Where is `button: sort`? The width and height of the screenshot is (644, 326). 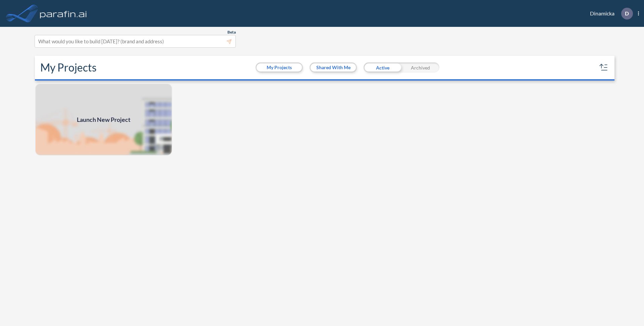
button: sort is located at coordinates (604, 67).